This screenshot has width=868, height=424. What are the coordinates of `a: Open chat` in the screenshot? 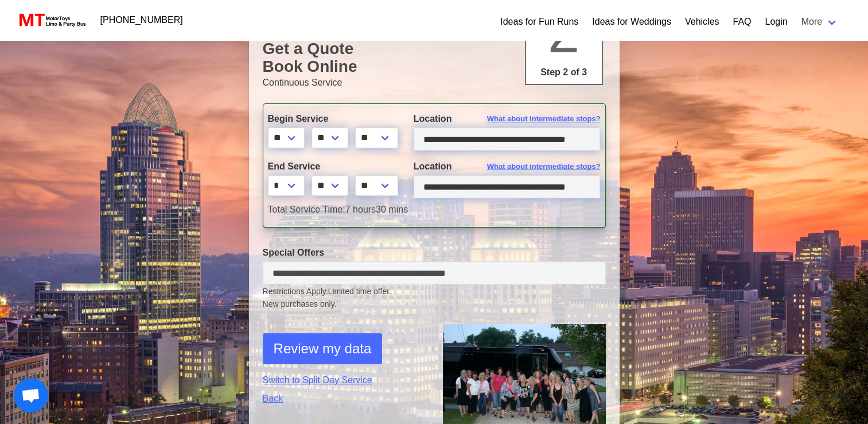 It's located at (31, 395).